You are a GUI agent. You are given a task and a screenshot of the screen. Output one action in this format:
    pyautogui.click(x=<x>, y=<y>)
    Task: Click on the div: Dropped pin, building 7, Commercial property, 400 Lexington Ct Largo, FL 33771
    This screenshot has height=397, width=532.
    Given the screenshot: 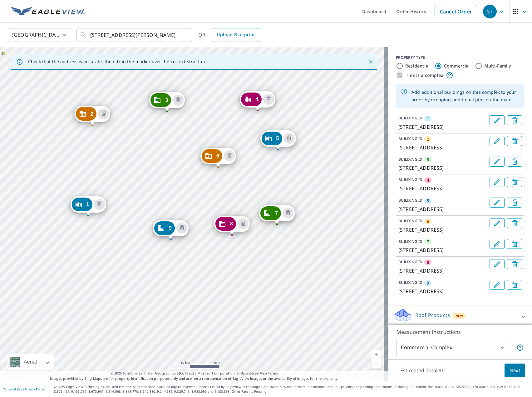 What is the action you would take?
    pyautogui.click(x=277, y=215)
    